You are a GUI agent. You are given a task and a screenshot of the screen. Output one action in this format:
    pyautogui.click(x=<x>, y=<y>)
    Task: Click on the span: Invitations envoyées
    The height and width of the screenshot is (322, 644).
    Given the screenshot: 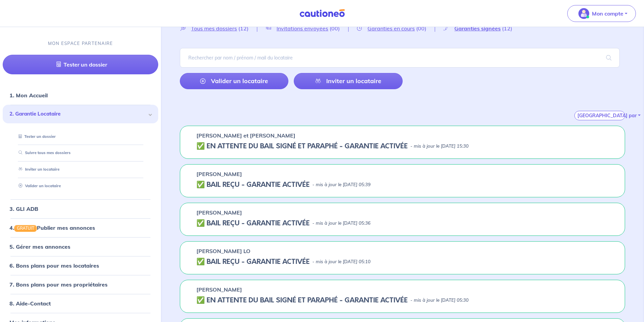 What is the action you would take?
    pyautogui.click(x=302, y=28)
    